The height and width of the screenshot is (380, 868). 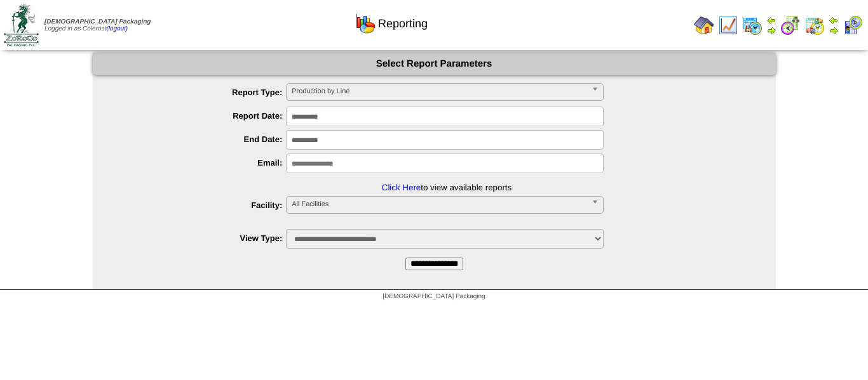 What do you see at coordinates (366, 23) in the screenshot?
I see `img: graph.gif` at bounding box center [366, 23].